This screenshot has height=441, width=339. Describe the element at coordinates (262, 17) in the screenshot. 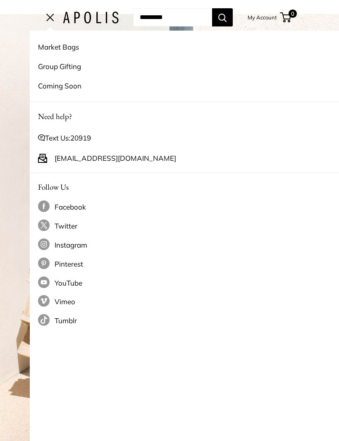

I see `a: My Account` at that location.